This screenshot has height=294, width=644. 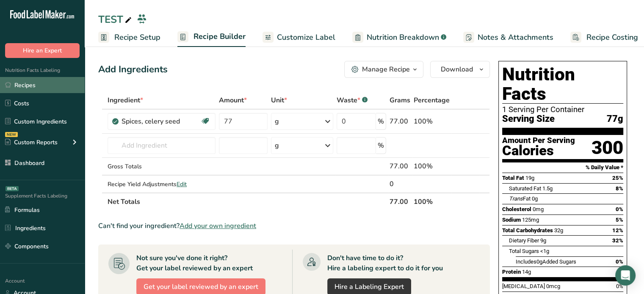 What do you see at coordinates (11, 134) in the screenshot?
I see `div: NEW` at bounding box center [11, 134].